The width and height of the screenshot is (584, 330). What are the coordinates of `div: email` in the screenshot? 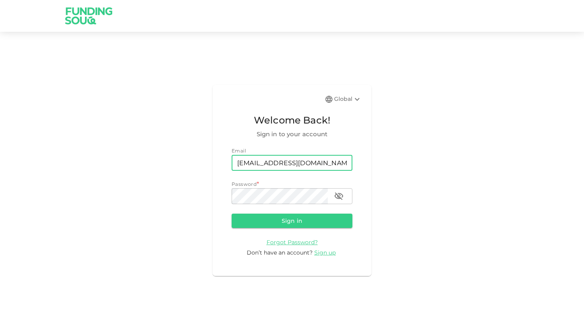 It's located at (292, 163).